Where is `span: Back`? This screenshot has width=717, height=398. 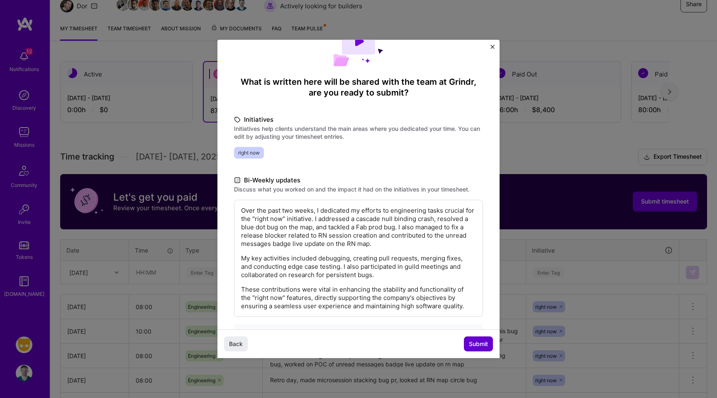
span: Back is located at coordinates (236, 344).